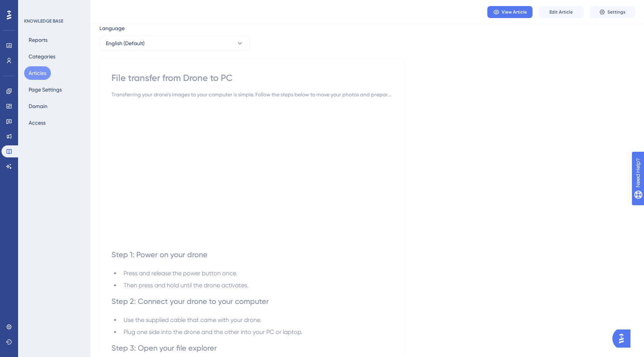 The width and height of the screenshot is (644, 357). What do you see at coordinates (165, 348) in the screenshot?
I see `span: Step 3: Open your file explorer` at bounding box center [165, 348].